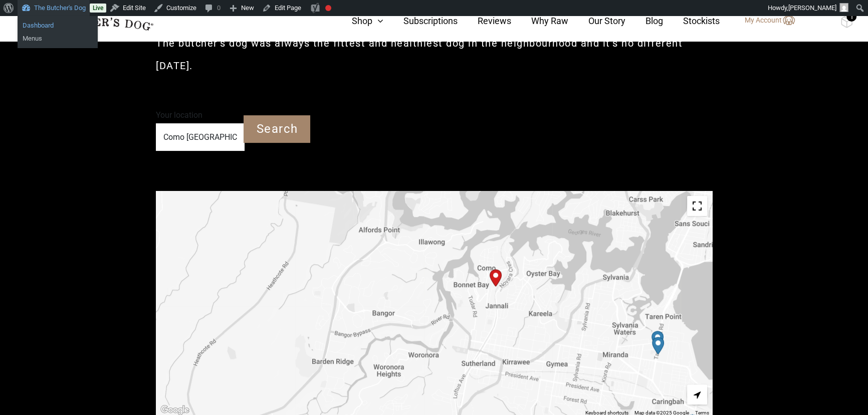 This screenshot has width=868, height=415. What do you see at coordinates (658, 346) in the screenshot?
I see `div: PetO Caringbah` at bounding box center [658, 346].